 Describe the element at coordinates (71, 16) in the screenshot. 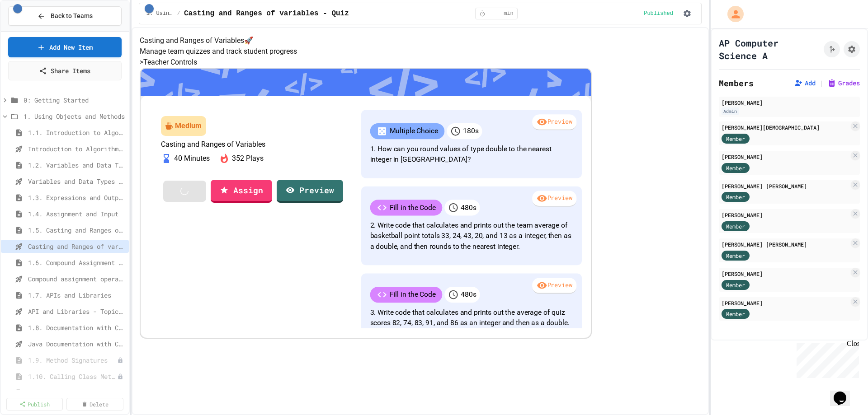

I see `span: Back to Teams` at that location.